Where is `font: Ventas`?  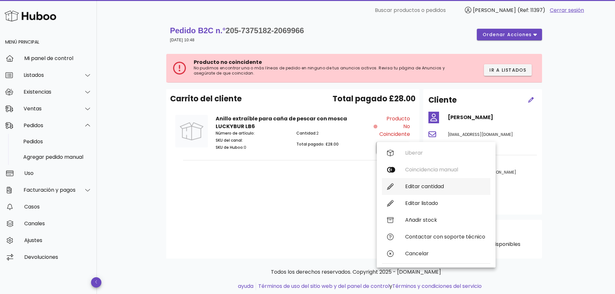 font: Ventas is located at coordinates (33, 109).